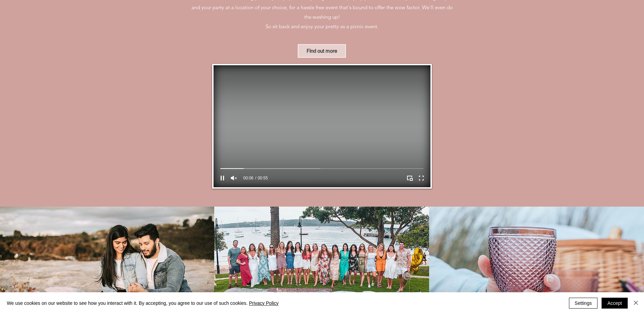 Image resolution: width=644 pixels, height=314 pixels. What do you see at coordinates (636, 303) in the screenshot?
I see `img: Close` at bounding box center [636, 303].